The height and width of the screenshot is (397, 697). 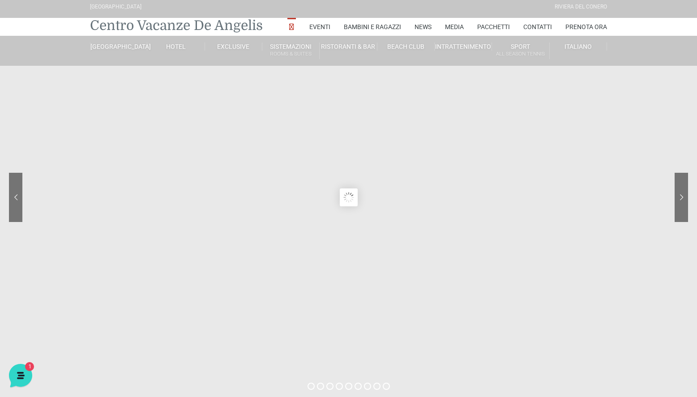 What do you see at coordinates (372, 27) in the screenshot?
I see `a: Bambini e Ragazzi` at bounding box center [372, 27].